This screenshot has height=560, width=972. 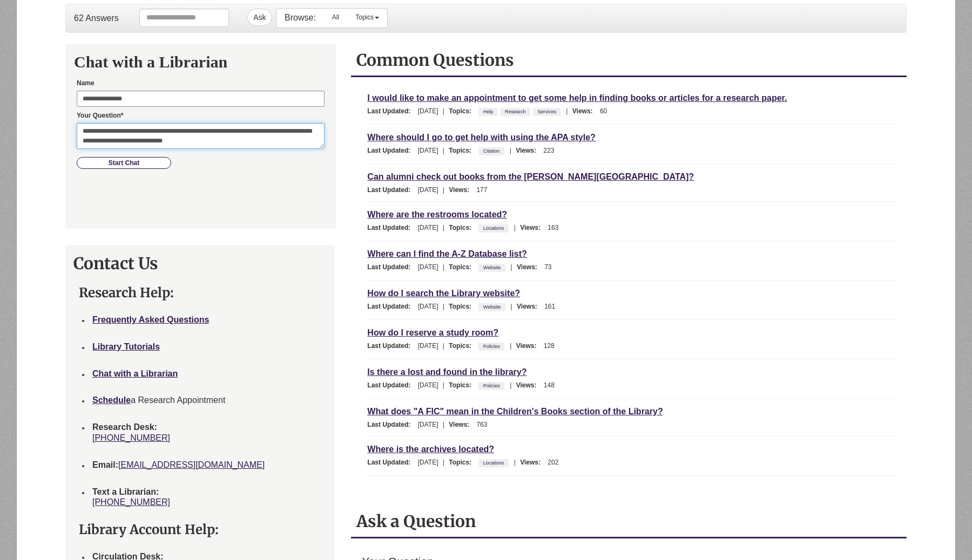 I want to click on a: Where are the restrooms located?, so click(x=437, y=214).